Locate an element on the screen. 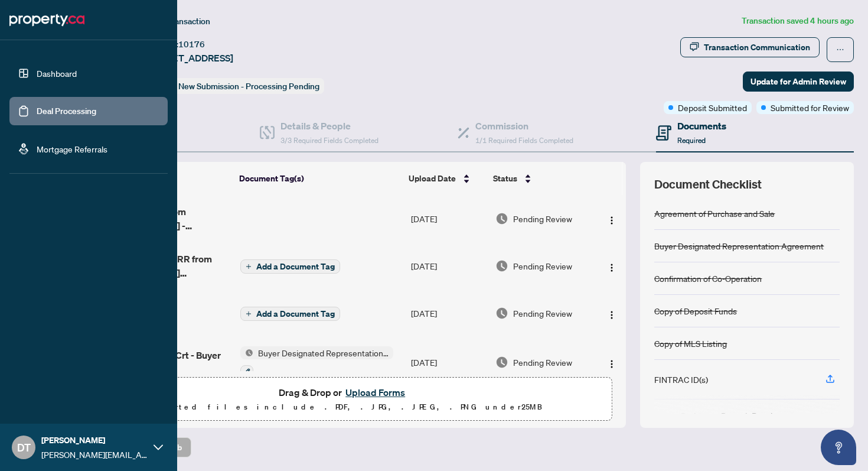  div: Confirmation of Co-Operation is located at coordinates (708, 278).